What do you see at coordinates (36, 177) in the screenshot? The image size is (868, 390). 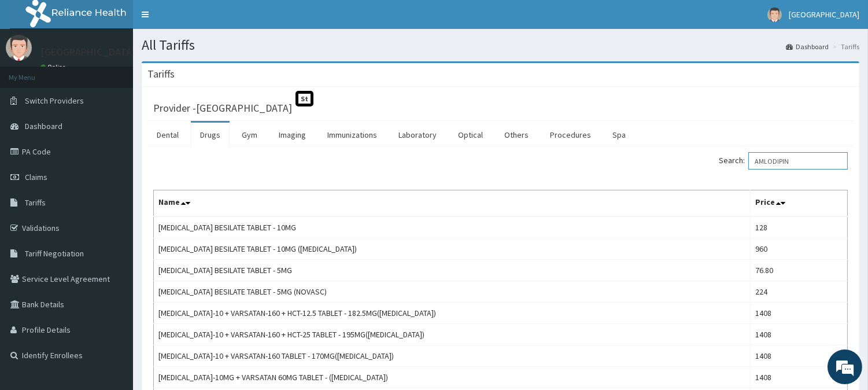 I see `span: Claims` at bounding box center [36, 177].